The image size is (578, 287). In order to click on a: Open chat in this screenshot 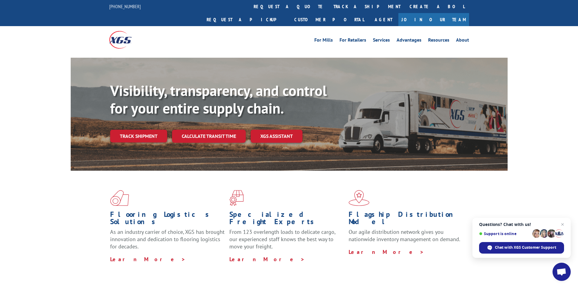, I will do `click(562, 272)`.